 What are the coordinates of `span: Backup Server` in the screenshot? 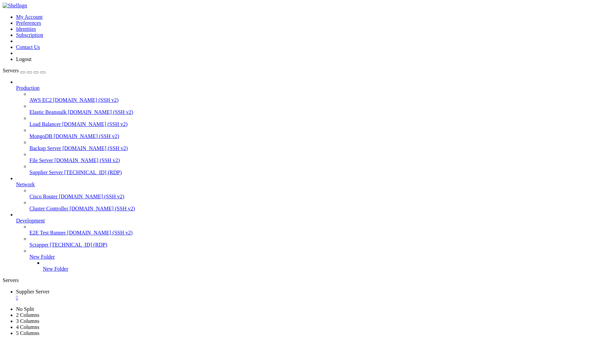 It's located at (45, 148).